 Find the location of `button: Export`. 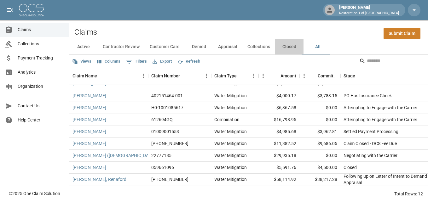

button: Export is located at coordinates (162, 61).